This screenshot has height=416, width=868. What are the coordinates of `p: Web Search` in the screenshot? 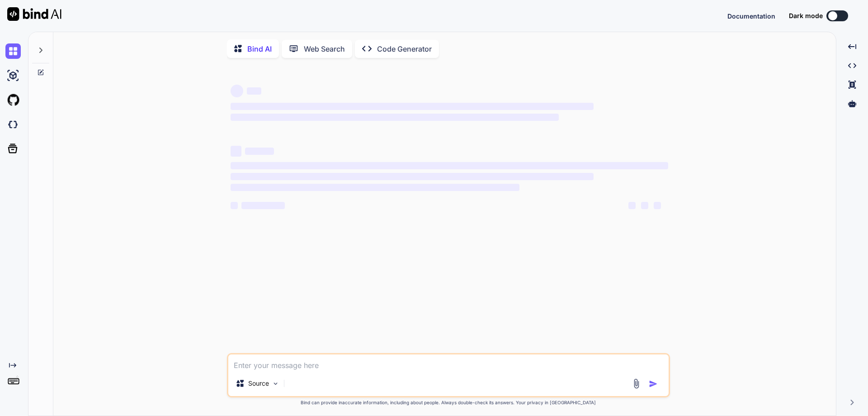 It's located at (324, 49).